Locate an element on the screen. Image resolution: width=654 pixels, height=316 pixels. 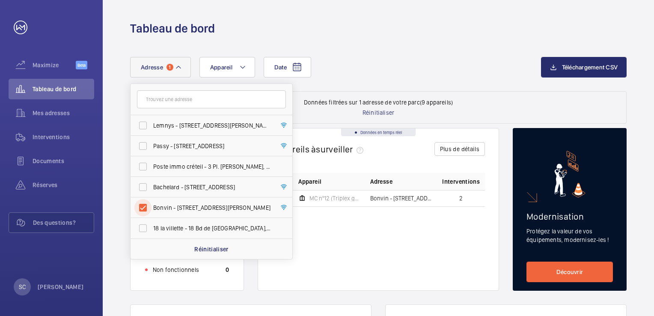
span: surveiller is located at coordinates (341, 149).